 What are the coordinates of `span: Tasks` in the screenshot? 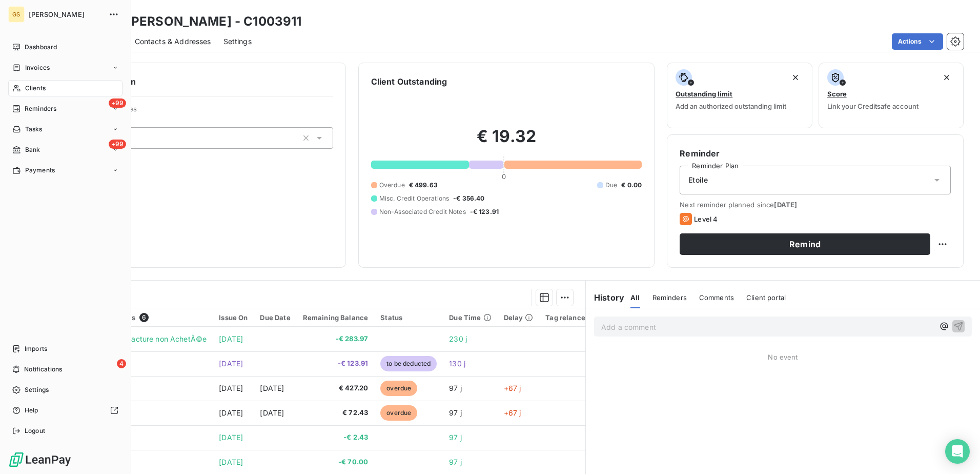 It's located at (34, 129).